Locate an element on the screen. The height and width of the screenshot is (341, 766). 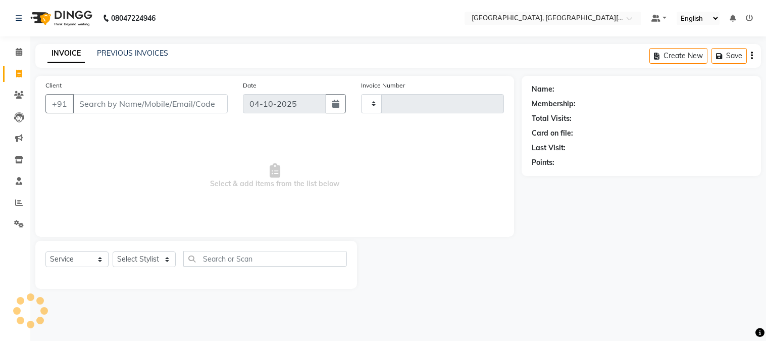
b: 08047224946 is located at coordinates (133, 18).